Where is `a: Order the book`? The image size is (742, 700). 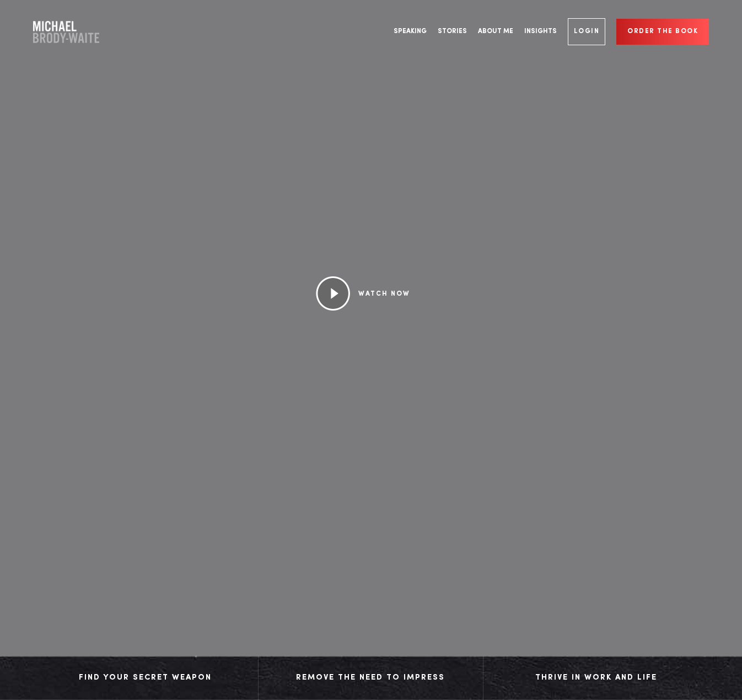
a: Order the book is located at coordinates (662, 32).